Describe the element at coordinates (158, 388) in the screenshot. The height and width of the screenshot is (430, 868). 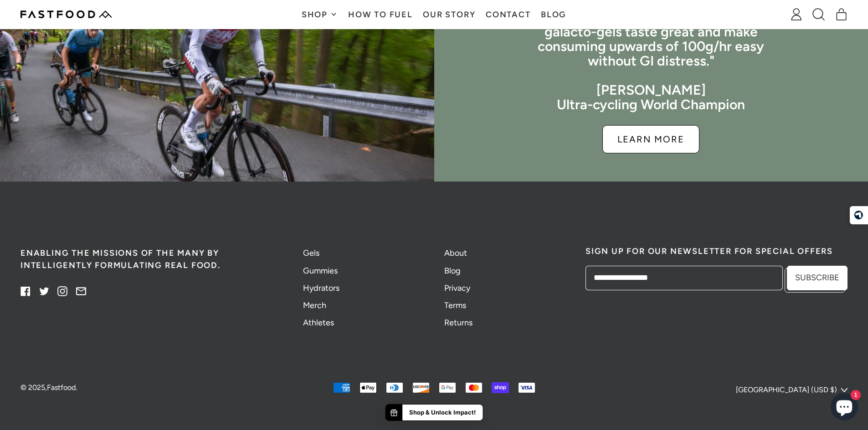
I see `p: © 2025, .` at that location.